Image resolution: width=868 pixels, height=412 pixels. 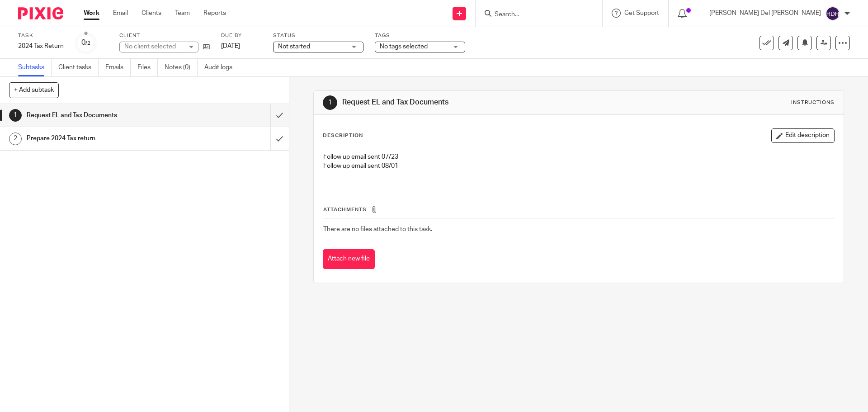 I want to click on button: Edit description, so click(x=802, y=135).